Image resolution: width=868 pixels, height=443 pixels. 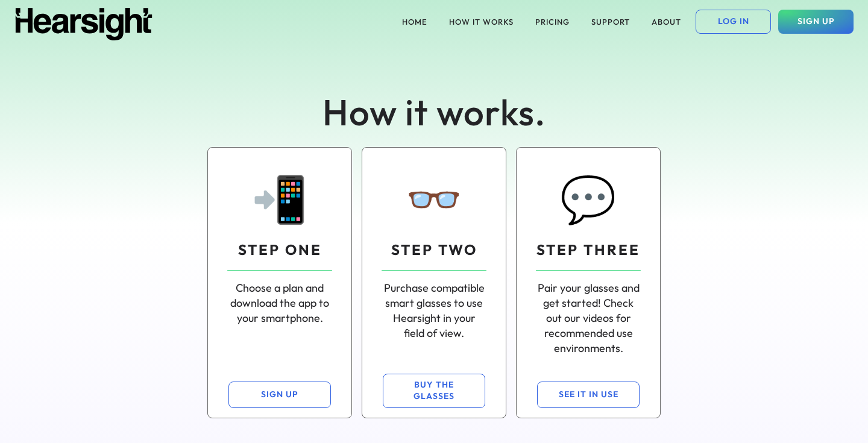 I want to click on div: How it works., so click(x=434, y=112).